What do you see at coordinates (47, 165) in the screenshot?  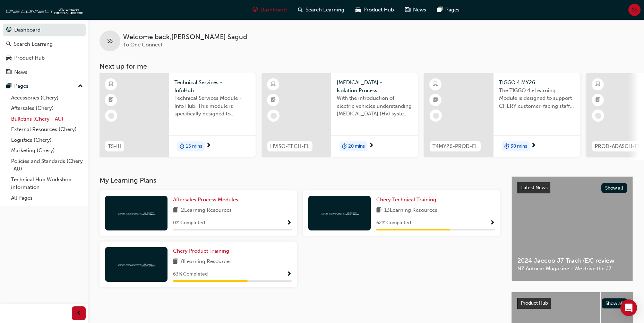 I see `a: Policies and Standards (Chery -AU)` at bounding box center [47, 165].